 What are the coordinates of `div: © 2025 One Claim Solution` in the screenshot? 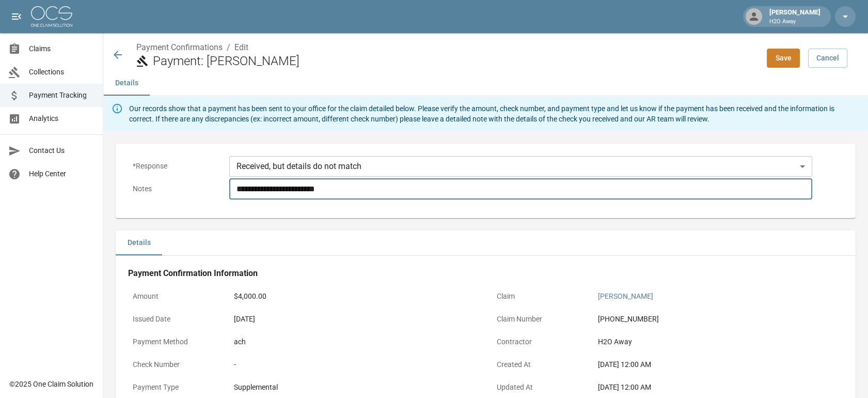 It's located at (51, 384).